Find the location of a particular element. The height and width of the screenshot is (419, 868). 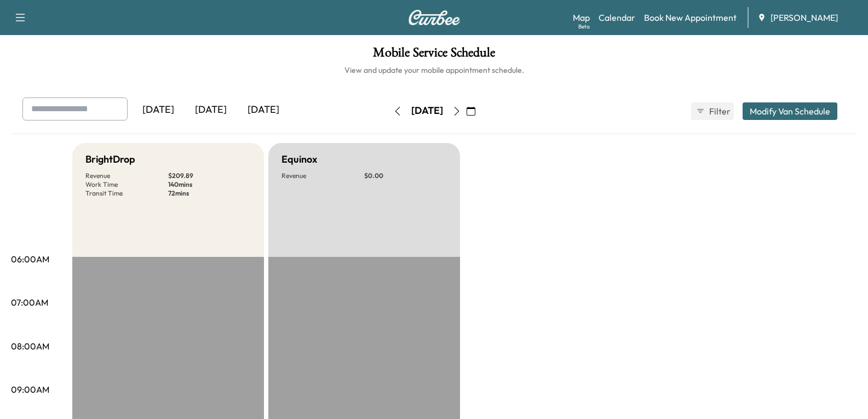

h6: View and update your mobile appointment schedule. is located at coordinates (434, 70).